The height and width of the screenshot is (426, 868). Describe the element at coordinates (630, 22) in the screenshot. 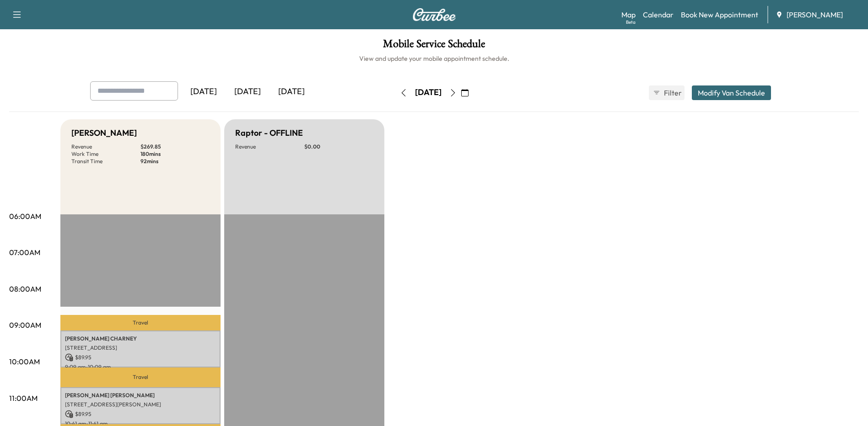

I see `div: Beta` at that location.